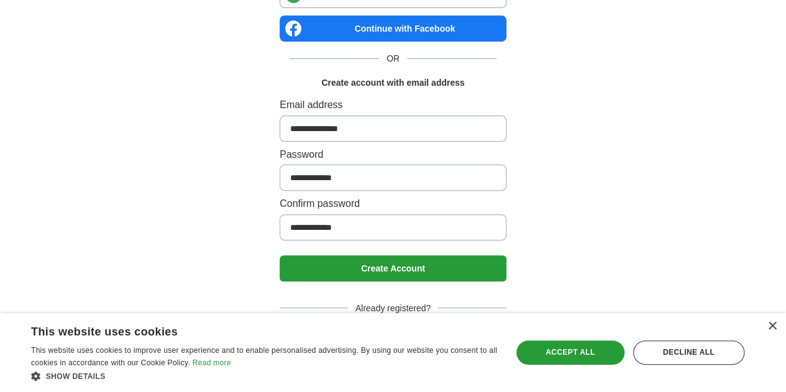 The width and height of the screenshot is (786, 392). I want to click on div: Close, so click(772, 326).